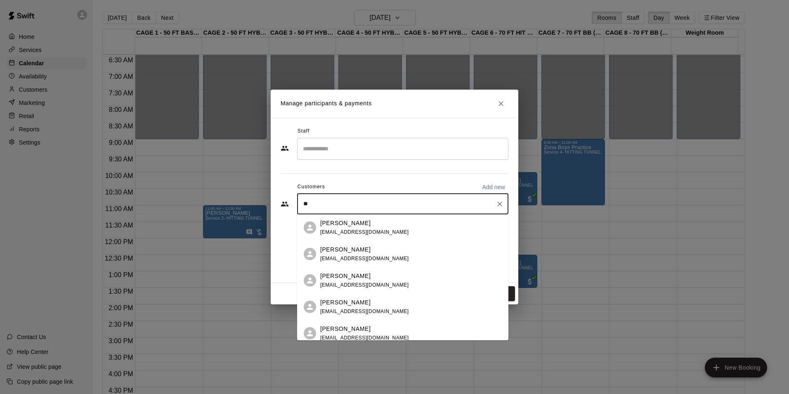 This screenshot has width=789, height=394. What do you see at coordinates (326, 103) in the screenshot?
I see `p: Manage participants & payments` at bounding box center [326, 103].